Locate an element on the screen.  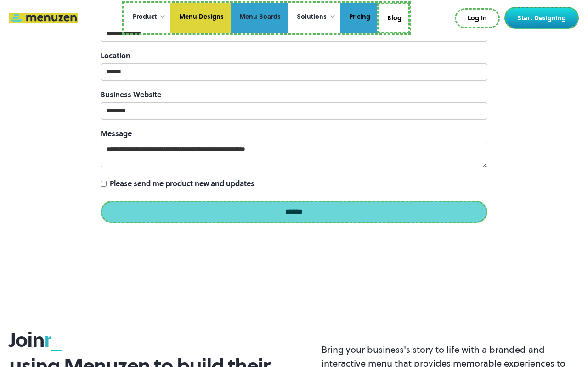
a: Pricing is located at coordinates (359, 18).